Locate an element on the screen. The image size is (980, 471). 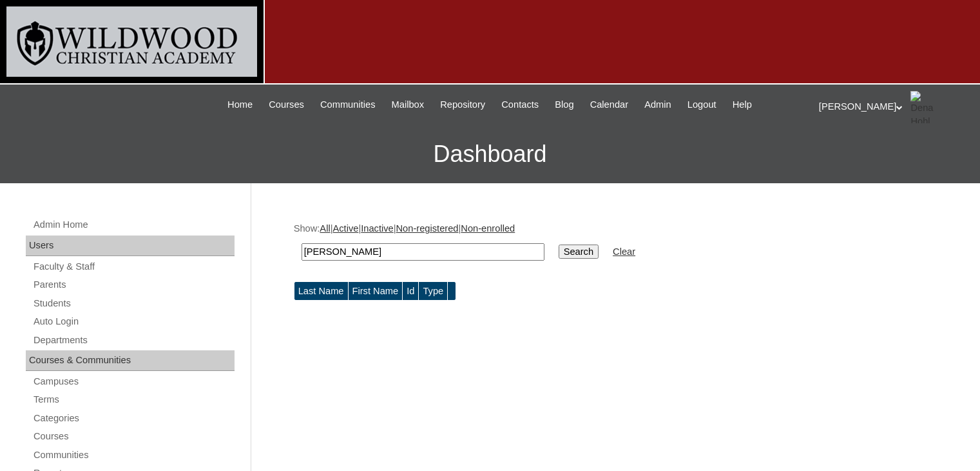
a: Campuses is located at coordinates (133, 381).